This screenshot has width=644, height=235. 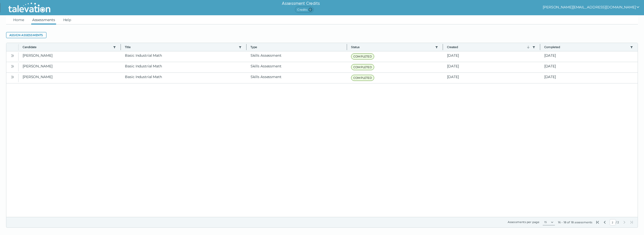 I want to click on button: Assign assessments, so click(x=26, y=35).